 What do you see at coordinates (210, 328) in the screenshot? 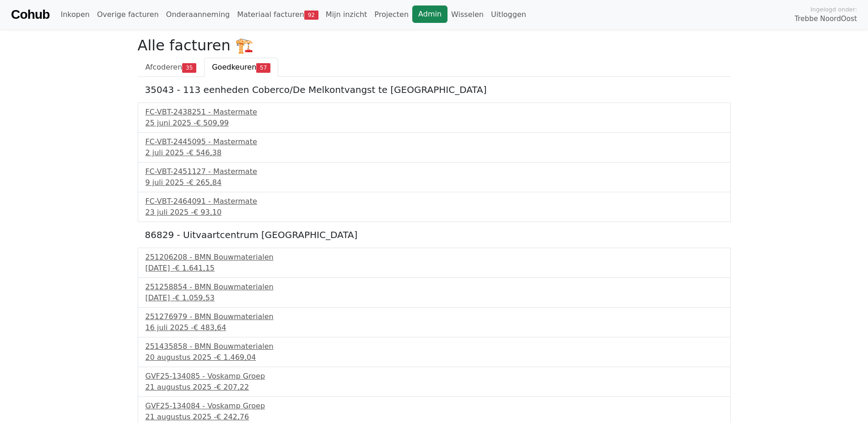
I see `span: € 483,64` at bounding box center [210, 328].